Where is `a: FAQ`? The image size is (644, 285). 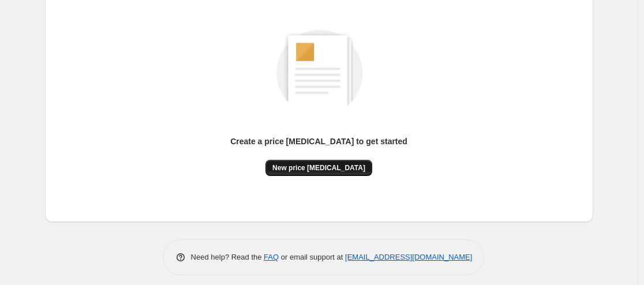
a: FAQ is located at coordinates (271, 257).